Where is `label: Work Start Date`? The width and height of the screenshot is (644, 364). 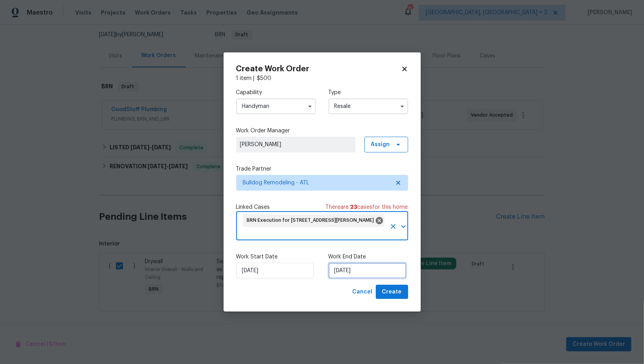
label: Work Start Date is located at coordinates (276, 257).